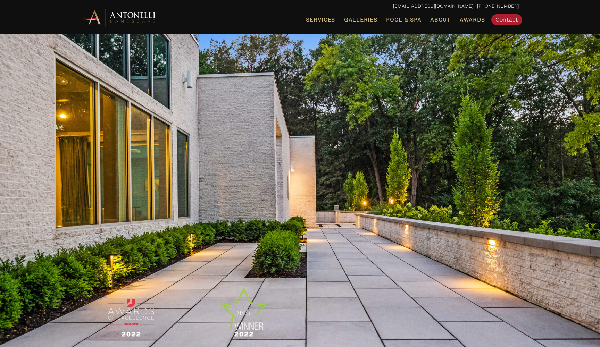 The width and height of the screenshot is (600, 347). I want to click on a: Galleries, so click(361, 20).